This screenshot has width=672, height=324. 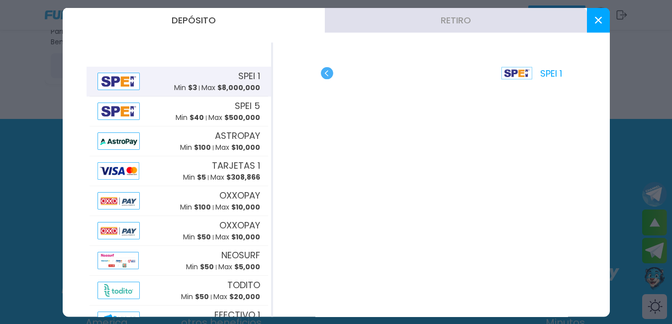 I want to click on span: $ 5, so click(x=201, y=177).